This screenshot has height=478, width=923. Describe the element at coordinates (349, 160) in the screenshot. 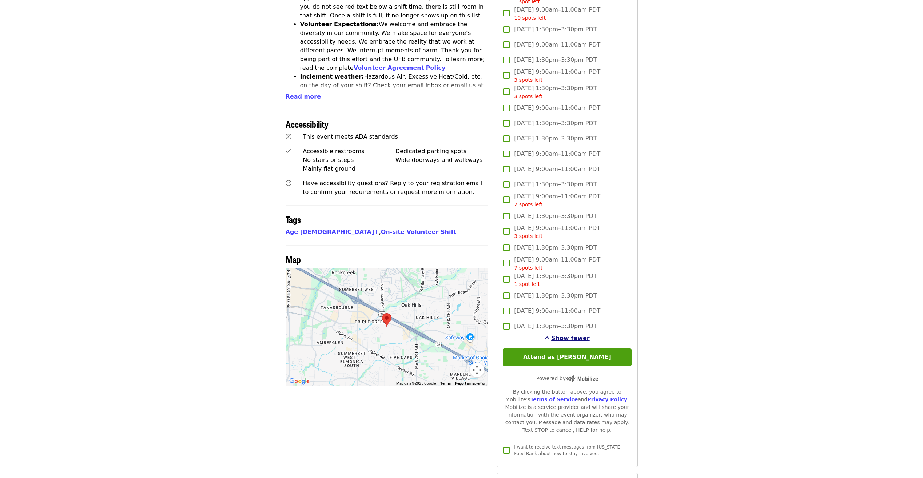

I see `div: No stairs or steps` at that location.